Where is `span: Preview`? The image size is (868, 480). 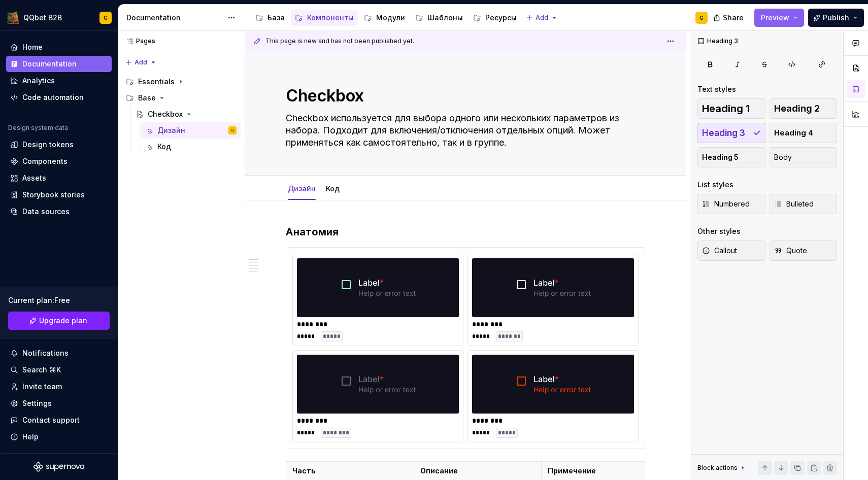 span: Preview is located at coordinates (775, 18).